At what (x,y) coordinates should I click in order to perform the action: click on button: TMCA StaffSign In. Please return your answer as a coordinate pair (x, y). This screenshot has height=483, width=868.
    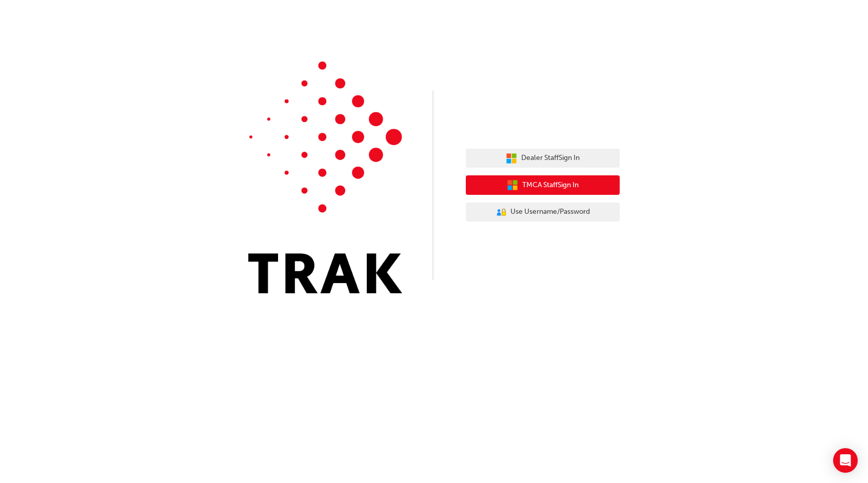
    Looking at the image, I should click on (543, 185).